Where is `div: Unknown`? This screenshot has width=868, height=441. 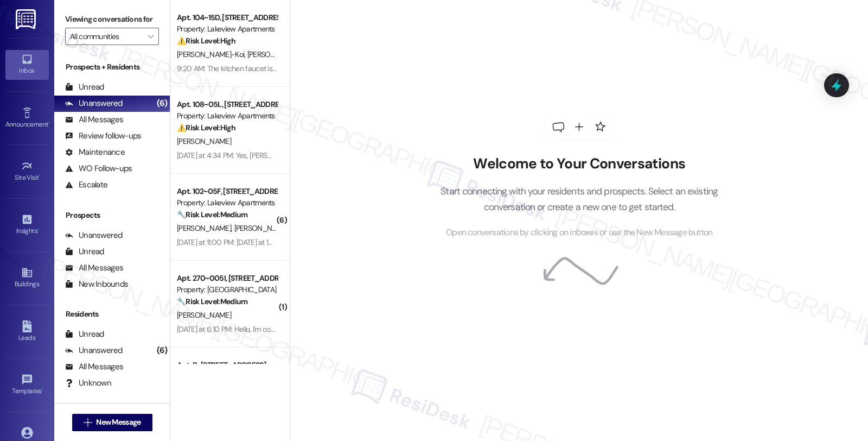
div: Unknown is located at coordinates (88, 383).